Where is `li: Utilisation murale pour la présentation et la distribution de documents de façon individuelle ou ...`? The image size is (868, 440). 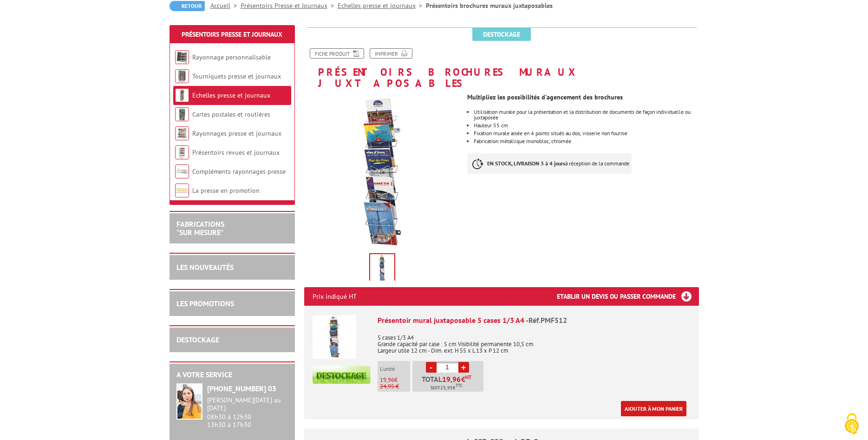 li: Utilisation murale pour la présentation et la distribution de documents de façon individuelle ou ... is located at coordinates (586, 115).